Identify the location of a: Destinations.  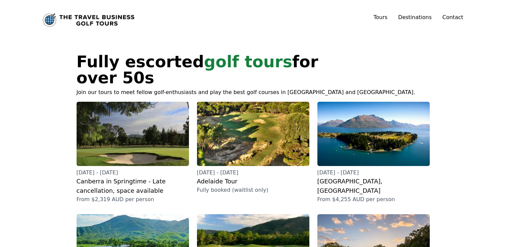
(415, 17).